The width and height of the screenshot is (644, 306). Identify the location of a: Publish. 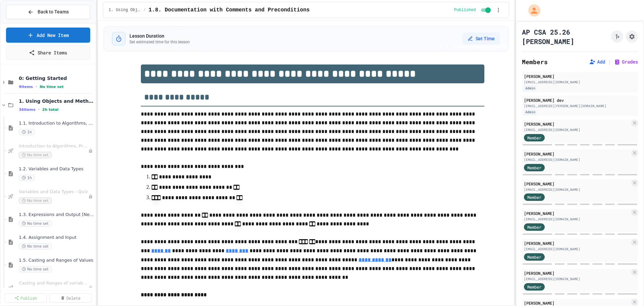
(25, 298).